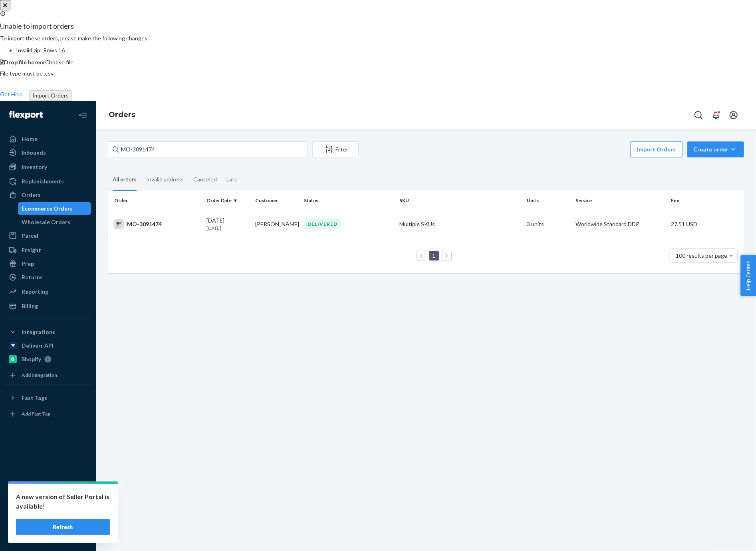 The height and width of the screenshot is (551, 756). Describe the element at coordinates (60, 62) in the screenshot. I see `span: Choose file` at that location.